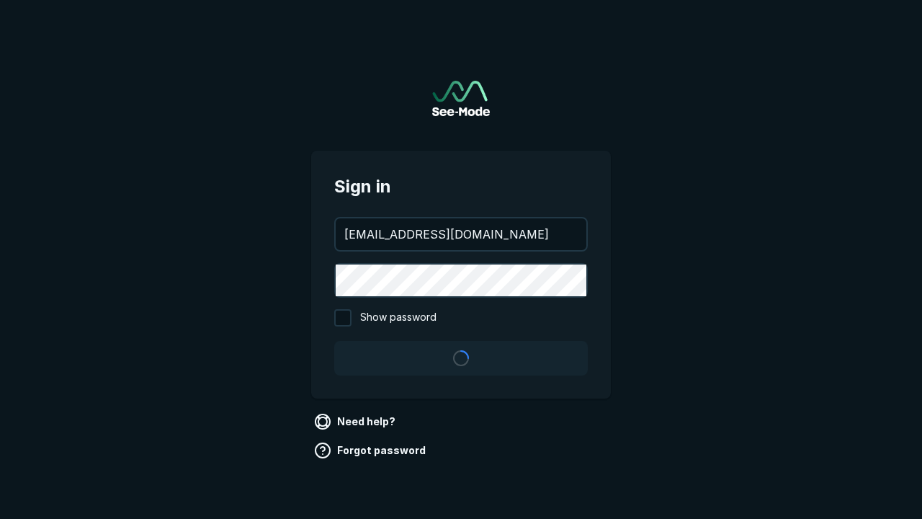  I want to click on a: Forgot password, so click(371, 450).